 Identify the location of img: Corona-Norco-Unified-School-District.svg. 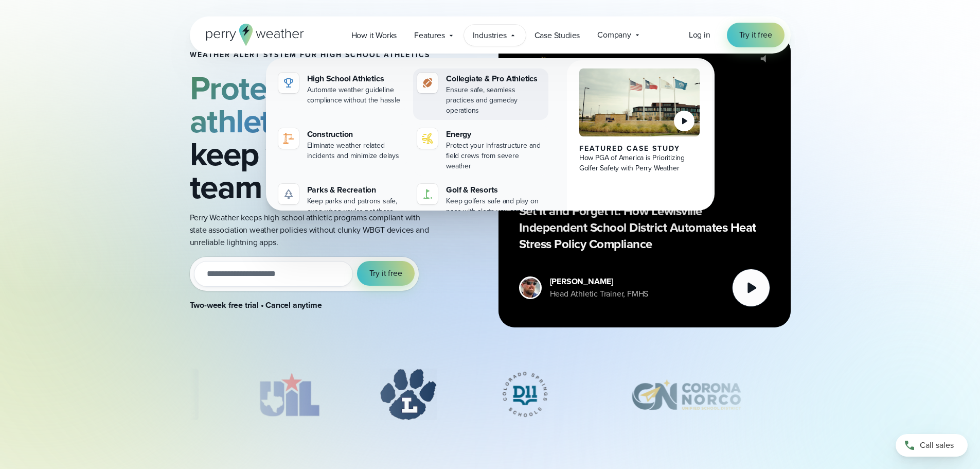
(687, 394).